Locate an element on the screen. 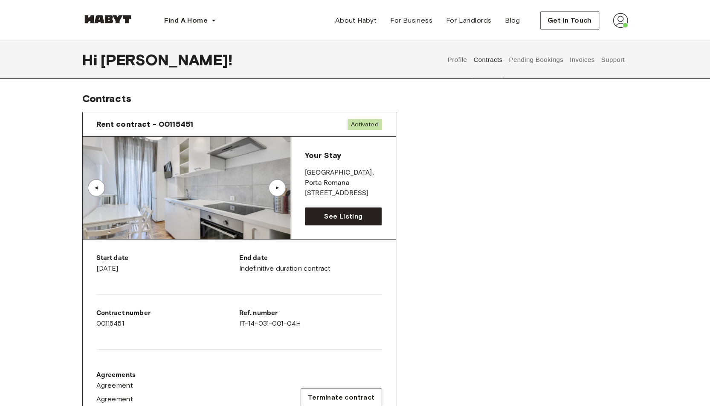  button: Profile is located at coordinates (457, 60).